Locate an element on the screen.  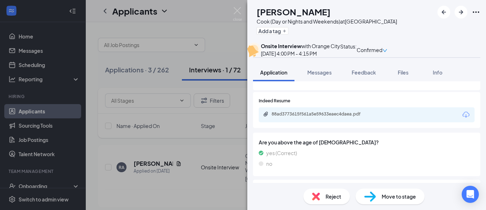
span: no is located at coordinates (269, 164).